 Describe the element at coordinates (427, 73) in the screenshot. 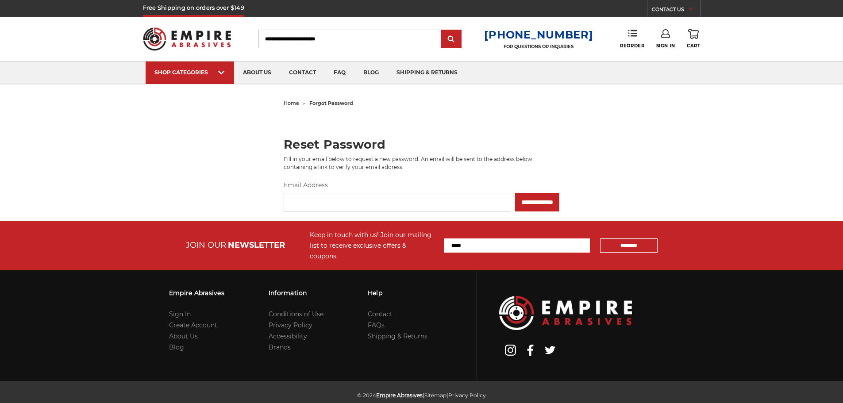

I see `a: shipping & returns` at that location.